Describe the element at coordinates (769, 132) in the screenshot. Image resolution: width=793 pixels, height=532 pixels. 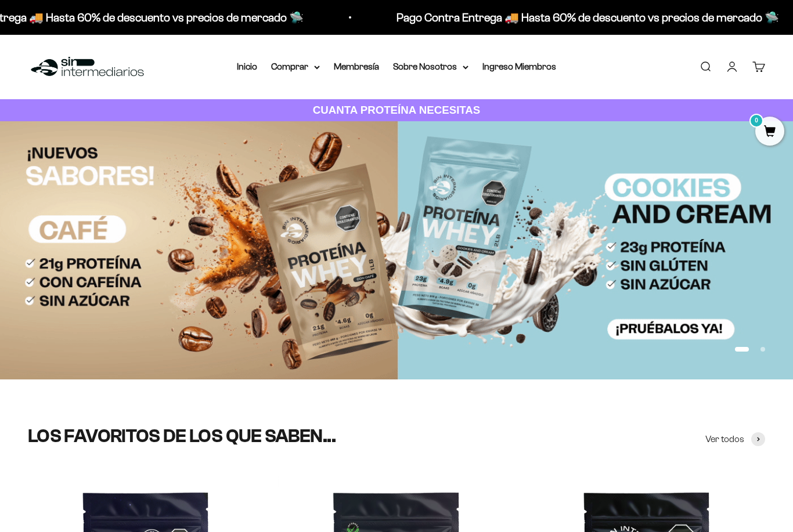
I see `a: 0` at that location.